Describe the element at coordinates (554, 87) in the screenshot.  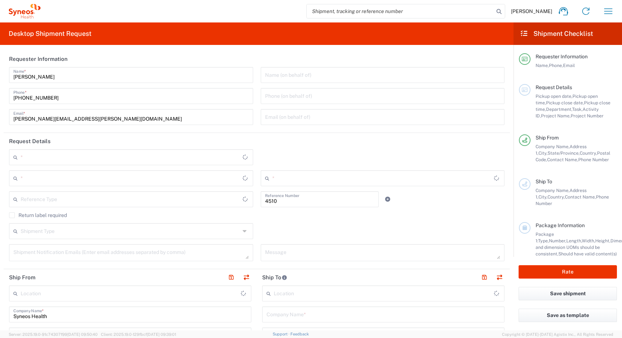
I see `span: Request Details` at that location.